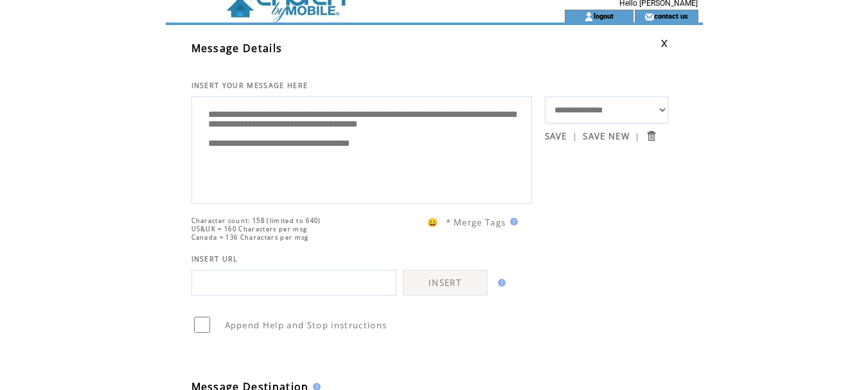  What do you see at coordinates (671, 16) in the screenshot?
I see `a: contact us` at bounding box center [671, 16].